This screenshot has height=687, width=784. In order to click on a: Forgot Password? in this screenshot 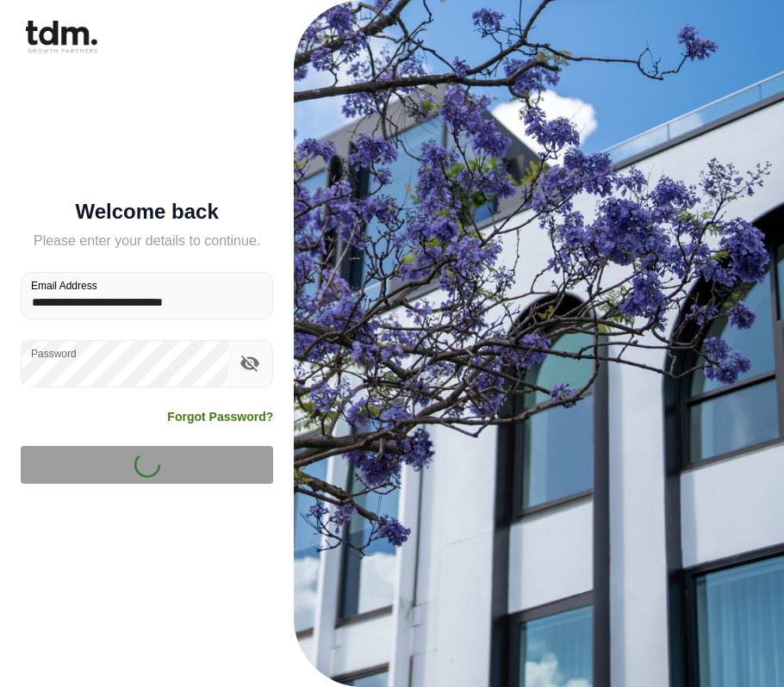, I will do `click(220, 417)`.